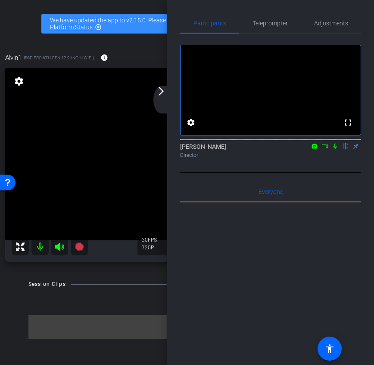  Describe the element at coordinates (104, 58) in the screenshot. I see `mat-icon: info` at that location.